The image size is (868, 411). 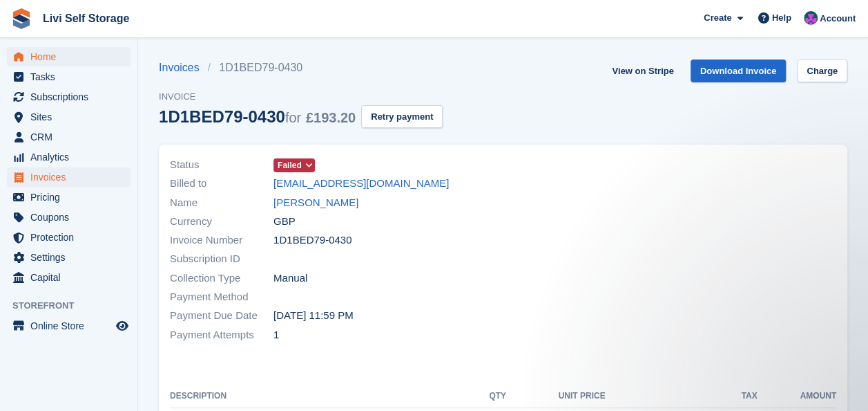 I want to click on a: Download Invoice, so click(x=738, y=71).